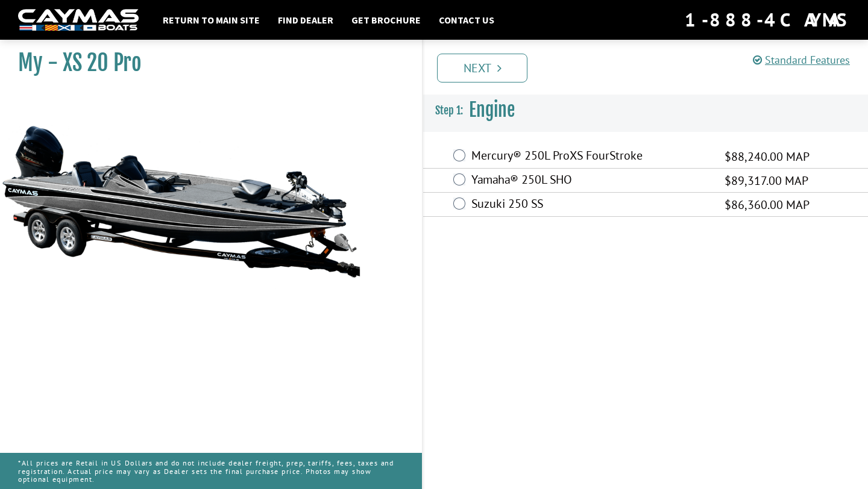  Describe the element at coordinates (482, 68) in the screenshot. I see `a: Next` at that location.